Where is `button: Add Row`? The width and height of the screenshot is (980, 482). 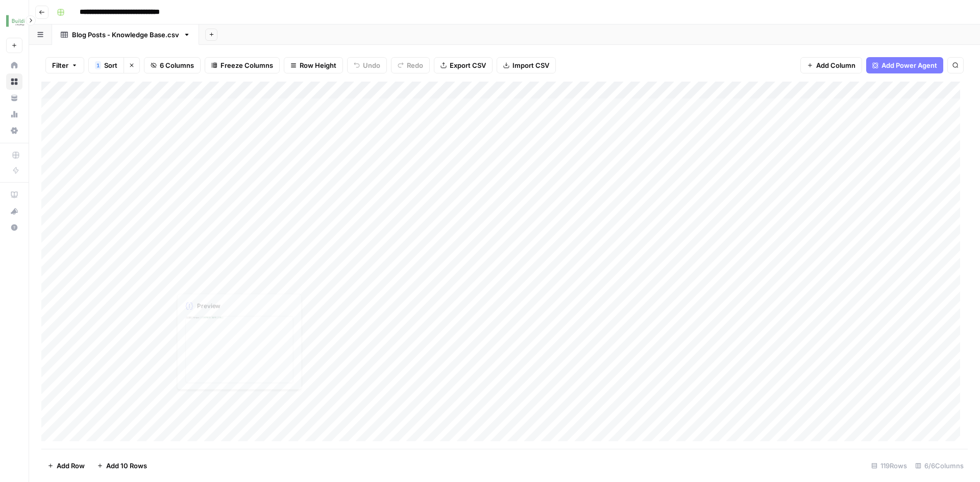
button: Add Row is located at coordinates (66, 466).